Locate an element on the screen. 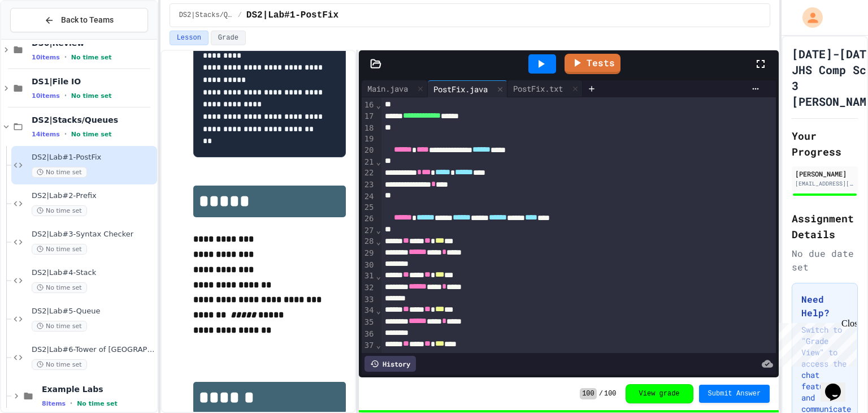  div: My Account is located at coordinates (809, 18).